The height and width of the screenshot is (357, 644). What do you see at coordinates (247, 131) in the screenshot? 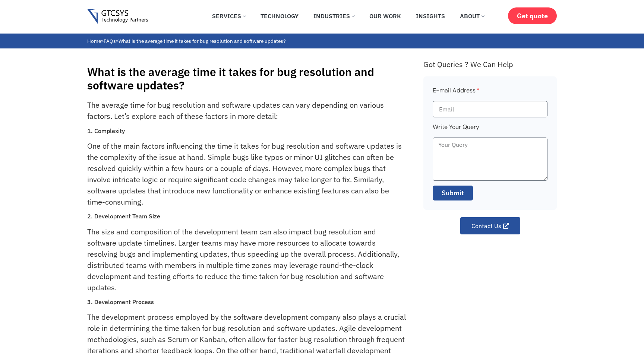
I see `h3: 1. Complexity` at bounding box center [247, 131].